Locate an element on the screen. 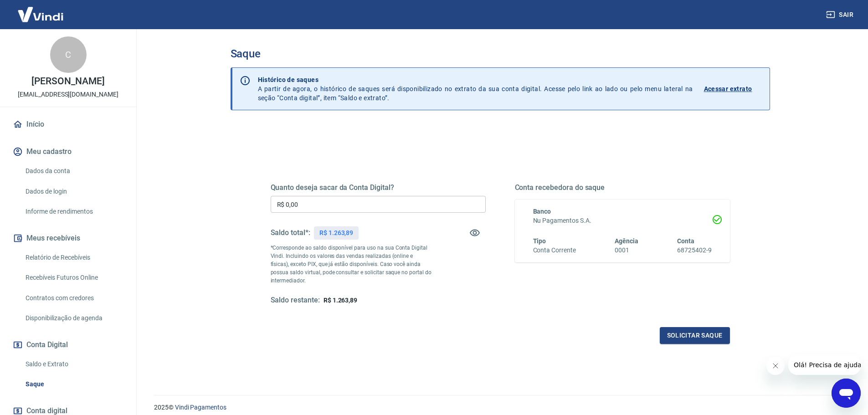  a: Acessar extrato is located at coordinates (733, 89).